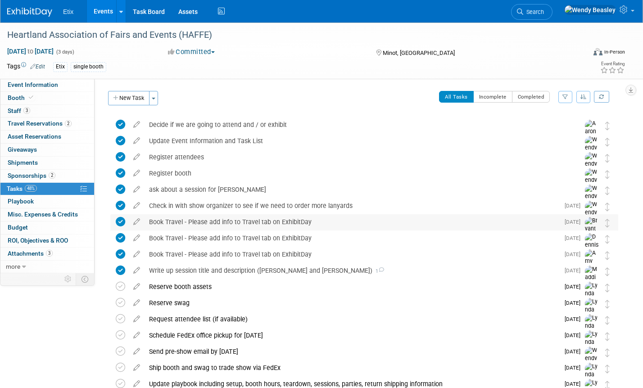 This screenshot has width=643, height=388. Describe the element at coordinates (614, 52) in the screenshot. I see `div: In-Person` at that location.